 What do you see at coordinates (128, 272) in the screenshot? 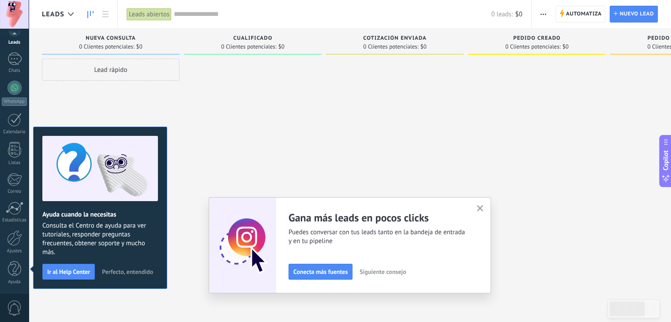
I see `button: Perfecto, entendido` at bounding box center [128, 272].